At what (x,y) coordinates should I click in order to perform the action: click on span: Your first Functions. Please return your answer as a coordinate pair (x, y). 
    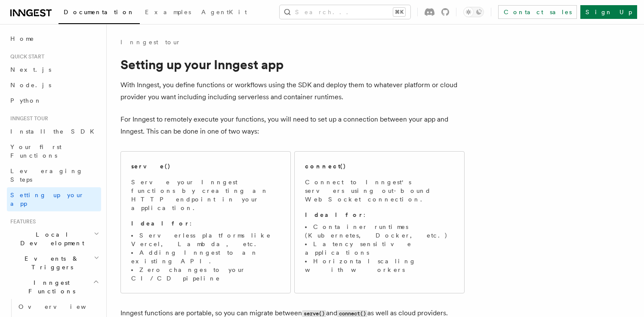
    Looking at the image, I should click on (36, 151).